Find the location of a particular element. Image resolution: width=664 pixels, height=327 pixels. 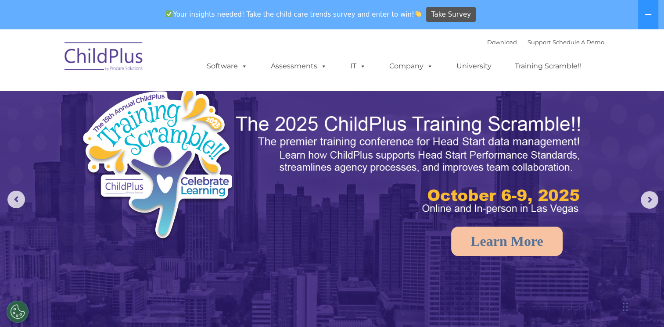

a: Take Survey is located at coordinates (450, 14).